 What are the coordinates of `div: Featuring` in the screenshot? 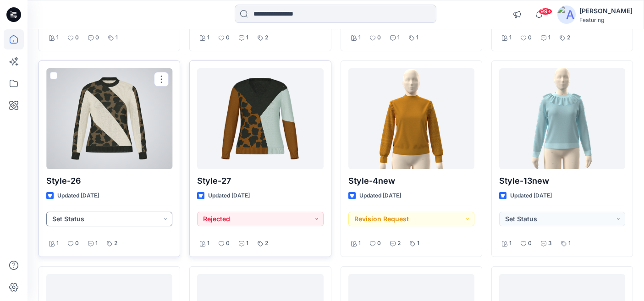 It's located at (606, 20).